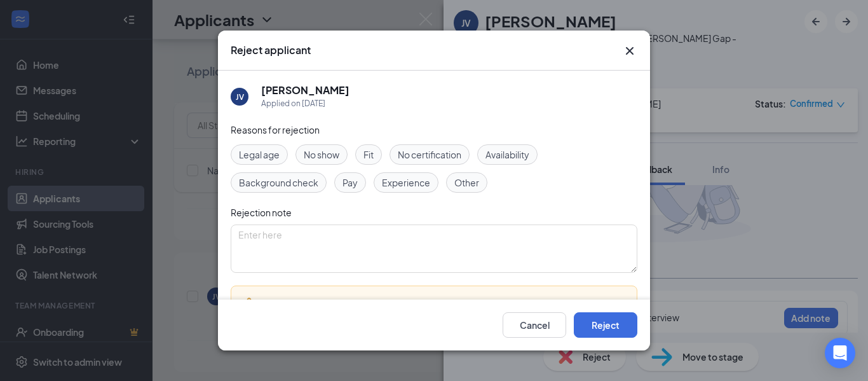 The width and height of the screenshot is (868, 381). What do you see at coordinates (406, 182) in the screenshot?
I see `span: Experience` at bounding box center [406, 182].